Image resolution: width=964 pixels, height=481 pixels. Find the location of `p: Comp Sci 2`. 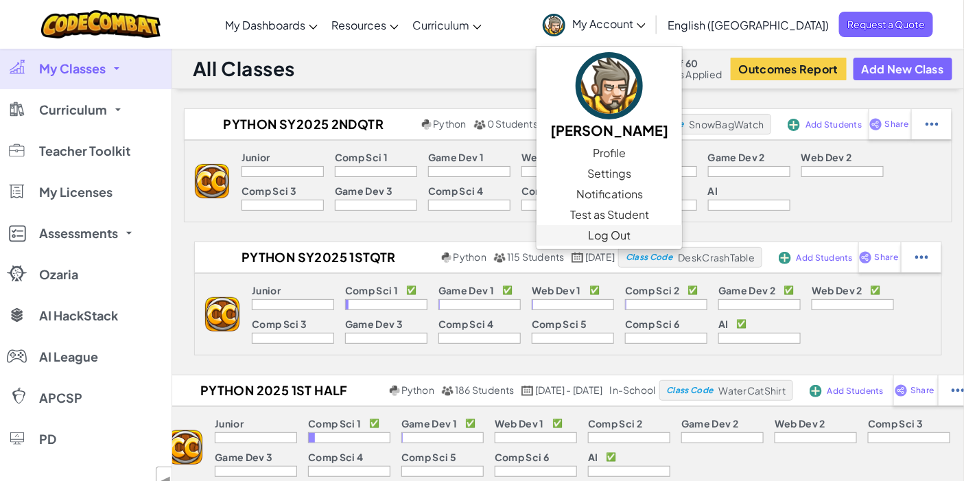

p: Comp Sci 2 is located at coordinates (615, 423).